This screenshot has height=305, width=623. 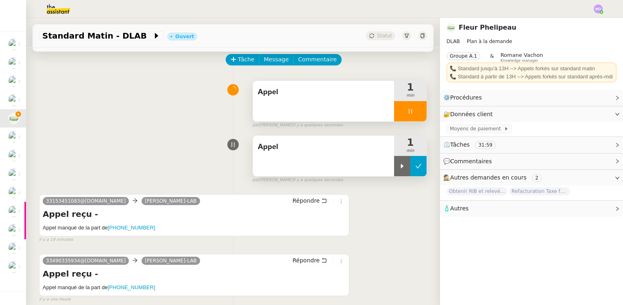 What do you see at coordinates (276, 60) in the screenshot?
I see `button: Message` at bounding box center [276, 60].